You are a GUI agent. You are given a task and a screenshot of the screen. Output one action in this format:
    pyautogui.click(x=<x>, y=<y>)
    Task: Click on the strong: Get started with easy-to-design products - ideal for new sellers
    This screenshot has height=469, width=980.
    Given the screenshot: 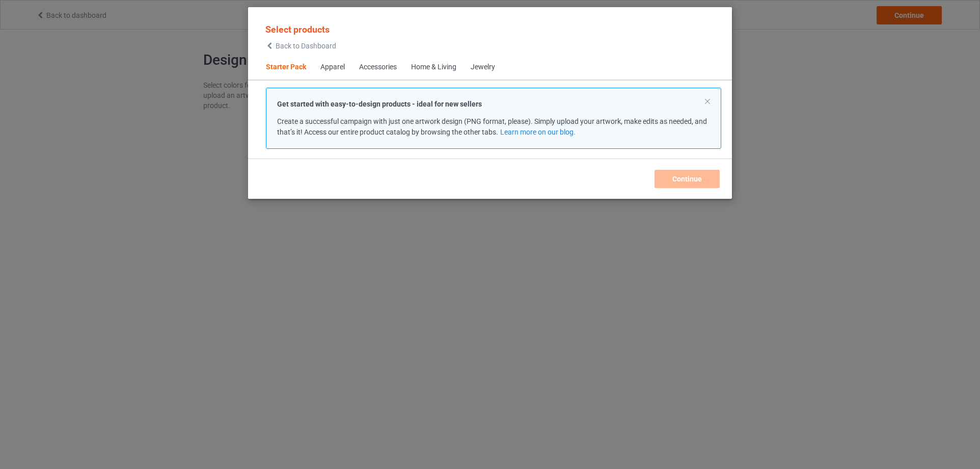 What is the action you would take?
    pyautogui.click(x=380, y=104)
    